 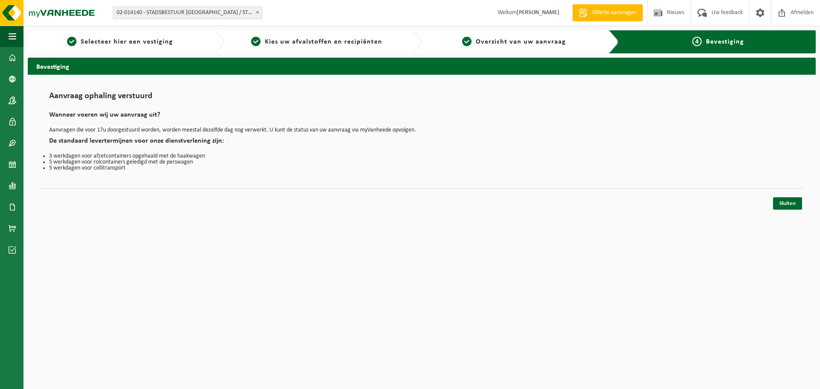 I want to click on h2: Wanneer voeren wij uw aanvraag uit?, so click(x=421, y=117).